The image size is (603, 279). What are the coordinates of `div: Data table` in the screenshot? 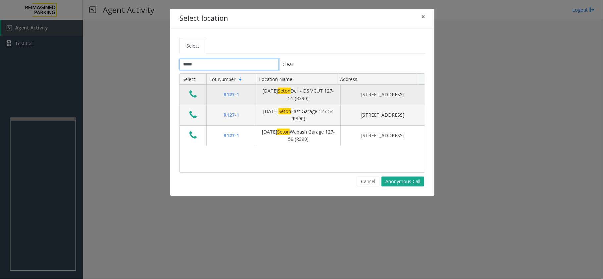 It's located at (302, 123).